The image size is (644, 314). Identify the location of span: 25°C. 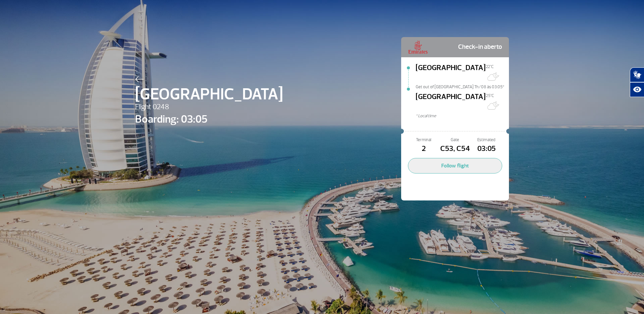
(489, 96).